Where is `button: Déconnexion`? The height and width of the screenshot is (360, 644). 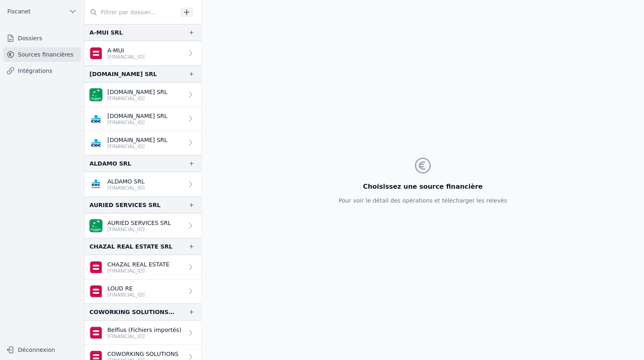
button: Déconnexion is located at coordinates (42, 350).